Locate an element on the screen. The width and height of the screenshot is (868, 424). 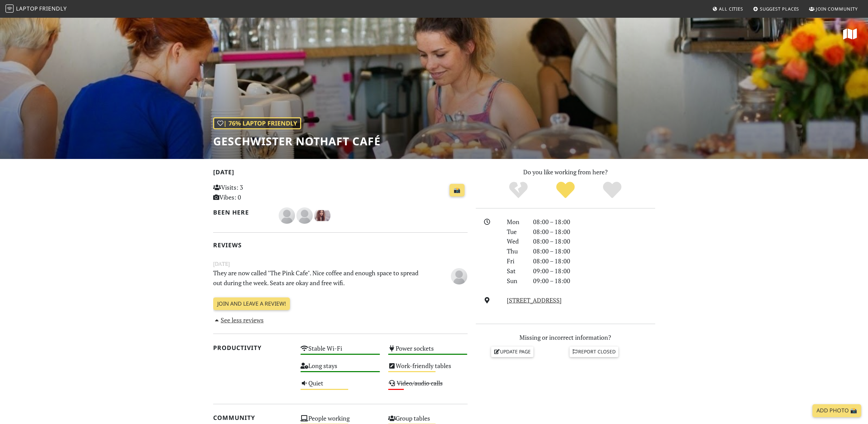
h2: Productivity is located at coordinates (253, 347).